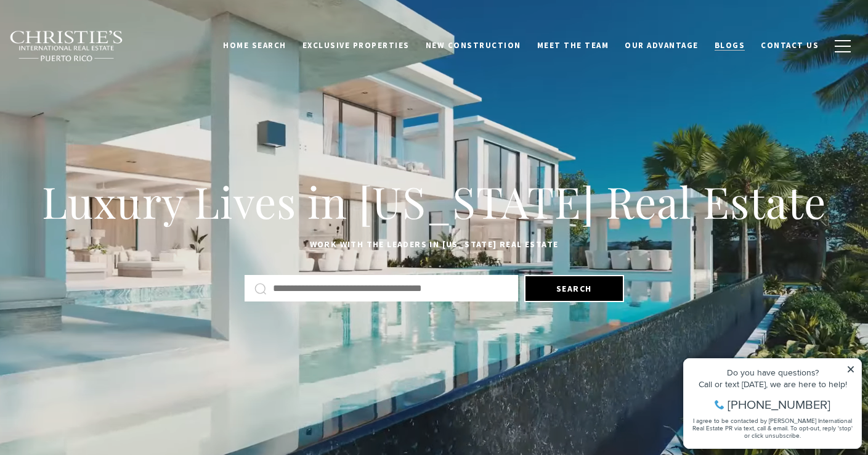 The width and height of the screenshot is (868, 455). Describe the element at coordinates (790, 45) in the screenshot. I see `span: Contact Us` at that location.